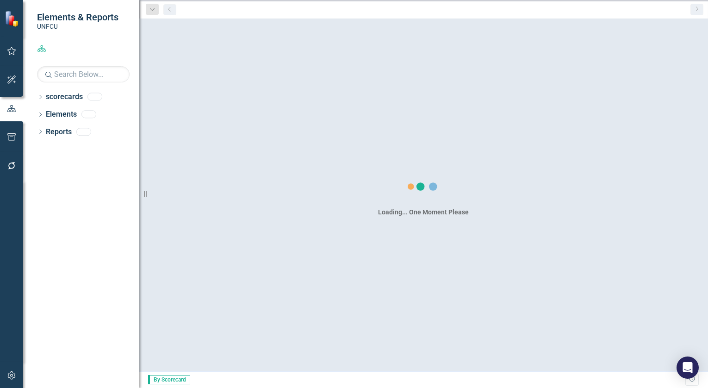 The image size is (708, 388). I want to click on a: scorecards, so click(64, 97).